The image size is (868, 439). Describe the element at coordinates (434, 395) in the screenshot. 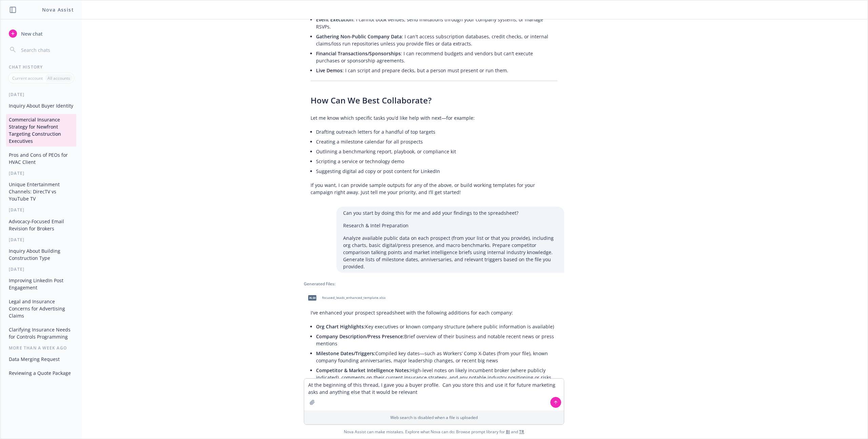

I see `textarea: At the beginning of this thread, I gave you a buyer profile. Can you store this and use it for fu...` at that location.